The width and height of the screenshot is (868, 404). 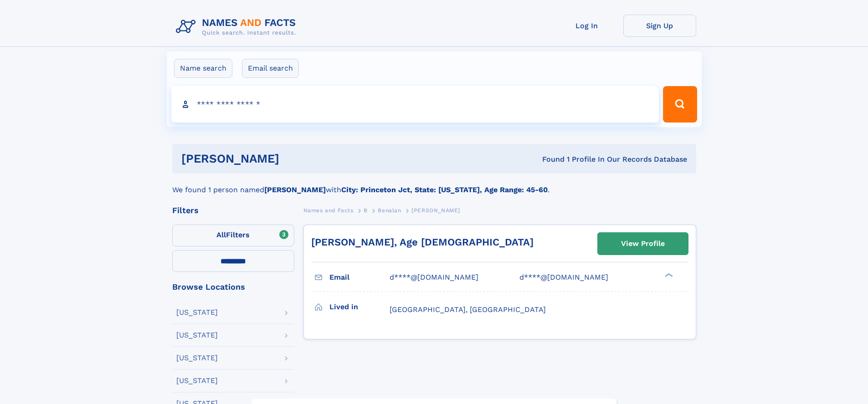 I want to click on a: View Profile, so click(x=643, y=244).